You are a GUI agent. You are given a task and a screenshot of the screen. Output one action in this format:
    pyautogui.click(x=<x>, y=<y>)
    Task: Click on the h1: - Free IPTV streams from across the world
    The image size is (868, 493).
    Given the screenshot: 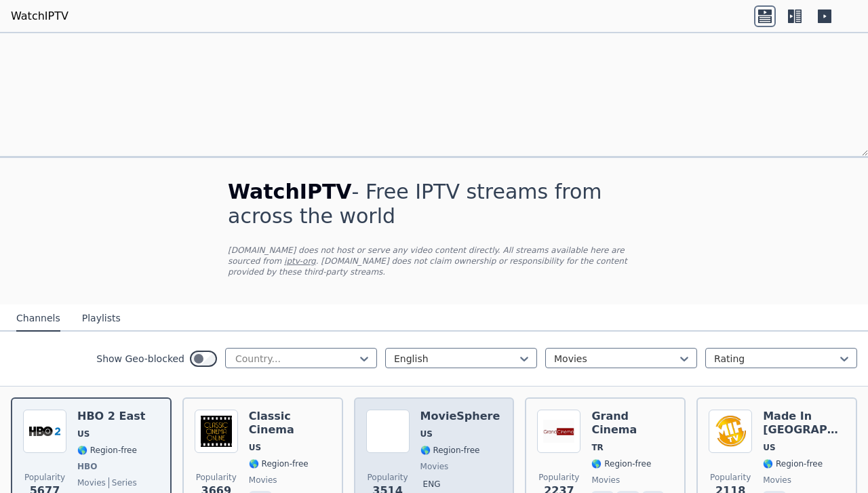 What is the action you would take?
    pyautogui.click(x=434, y=204)
    